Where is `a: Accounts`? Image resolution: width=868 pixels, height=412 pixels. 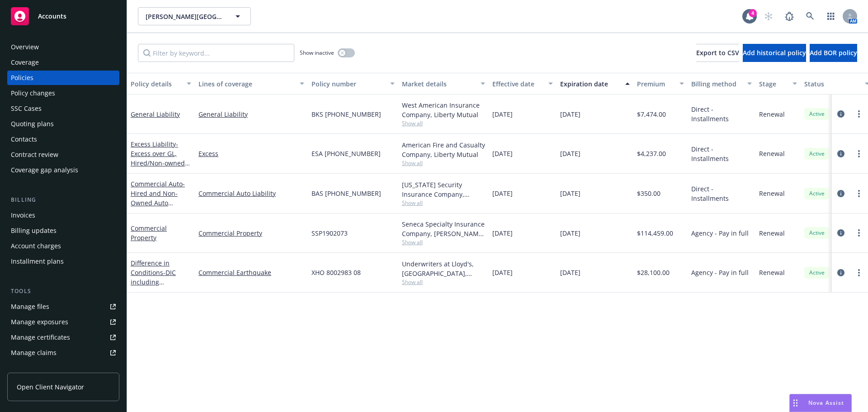
a: Accounts is located at coordinates (64, 17).